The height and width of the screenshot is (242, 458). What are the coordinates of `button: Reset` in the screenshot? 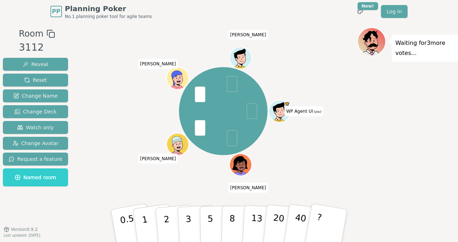 It's located at (35, 80).